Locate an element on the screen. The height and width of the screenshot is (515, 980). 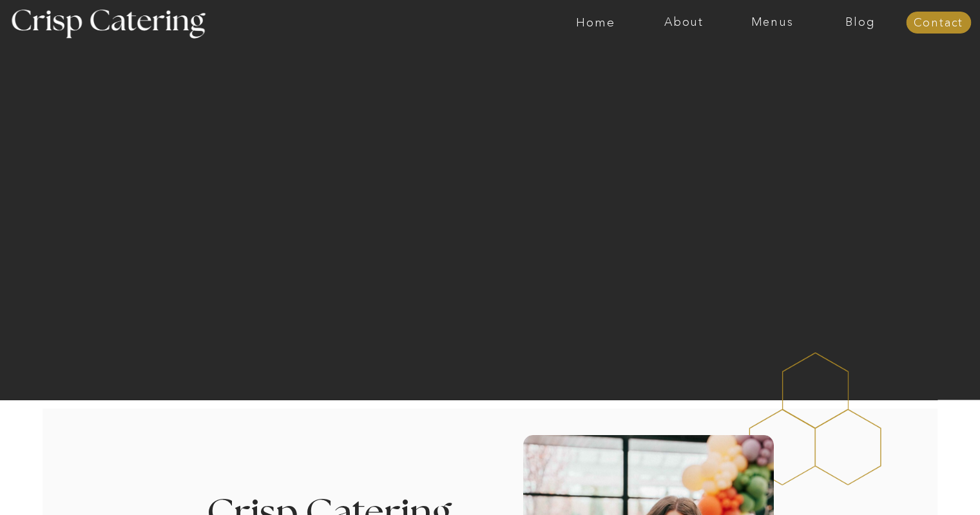
nav: Home is located at coordinates (595, 22).